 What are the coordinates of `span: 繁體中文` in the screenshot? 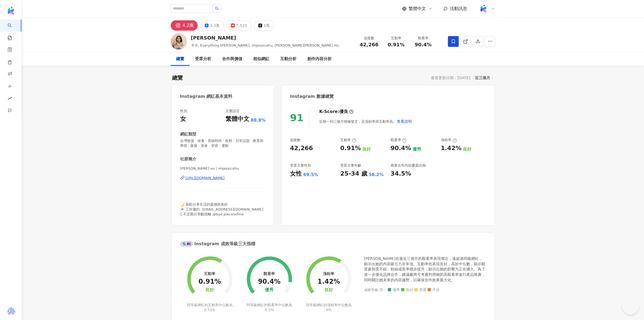 It's located at (418, 9).